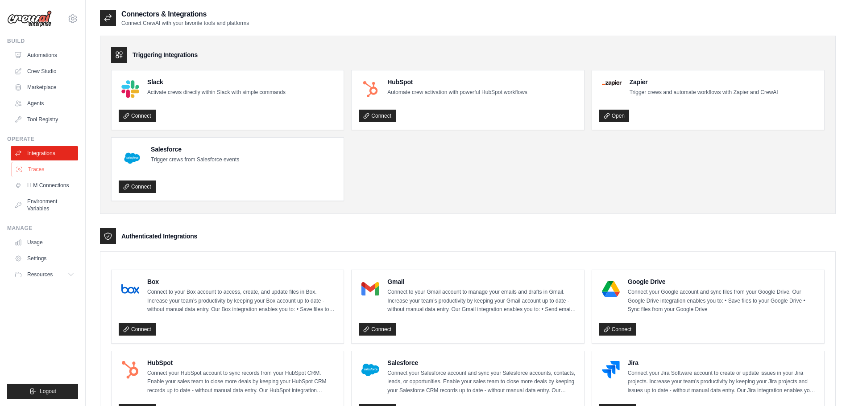 This screenshot has height=406, width=850. Describe the element at coordinates (482, 282) in the screenshot. I see `h4: Gmail` at that location.